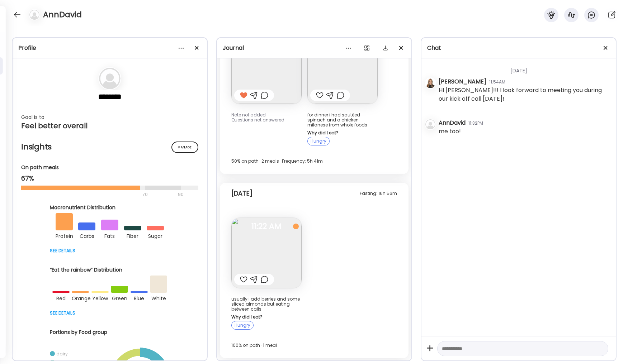 Image resolution: width=628 pixels, height=364 pixels. What do you see at coordinates (343, 120) in the screenshot?
I see `div: for dinner i had sautéed spinach and a chicken milanese from whole foods` at bounding box center [343, 120].